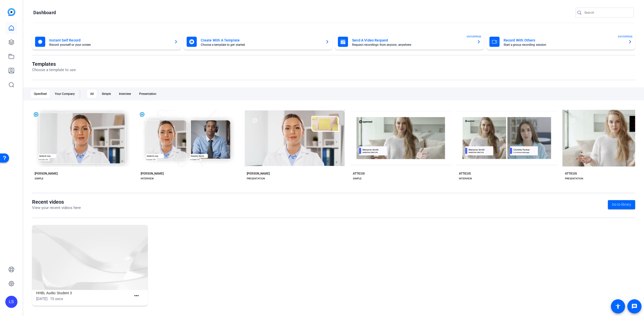  I want to click on span: Go to library, so click(621, 204).